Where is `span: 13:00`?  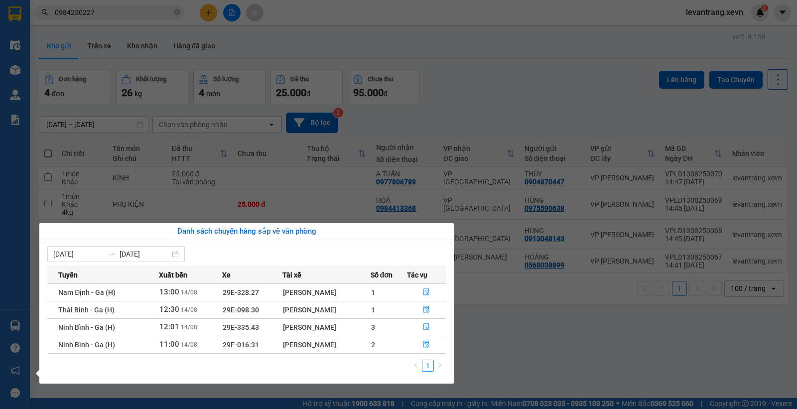
span: 13:00 is located at coordinates (169, 292).